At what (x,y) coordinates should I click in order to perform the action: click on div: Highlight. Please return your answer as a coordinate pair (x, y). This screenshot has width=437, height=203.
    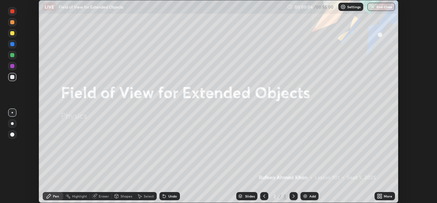
    Looking at the image, I should click on (80, 196).